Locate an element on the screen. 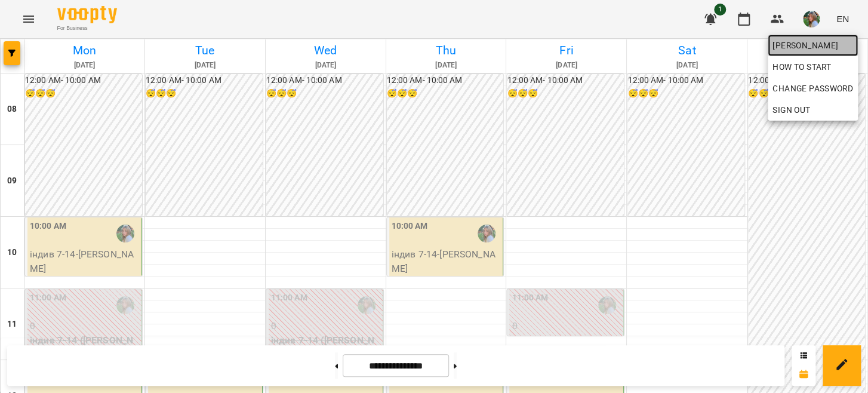  a: How to start is located at coordinates (802, 67).